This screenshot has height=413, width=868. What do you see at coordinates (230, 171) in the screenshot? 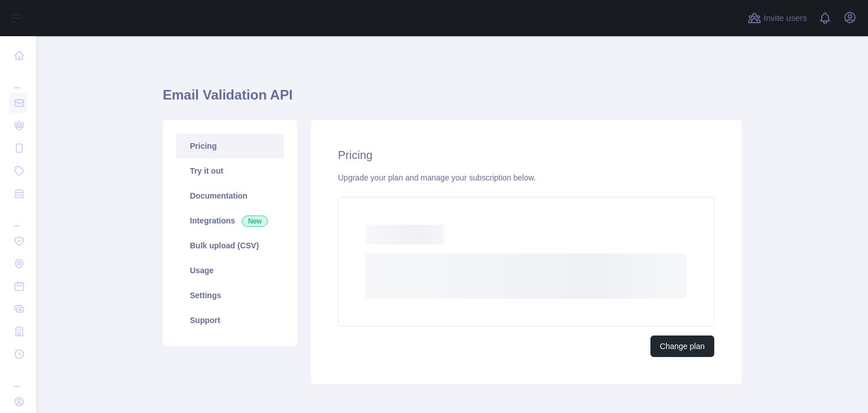
I see `a: Try it out` at bounding box center [230, 171].